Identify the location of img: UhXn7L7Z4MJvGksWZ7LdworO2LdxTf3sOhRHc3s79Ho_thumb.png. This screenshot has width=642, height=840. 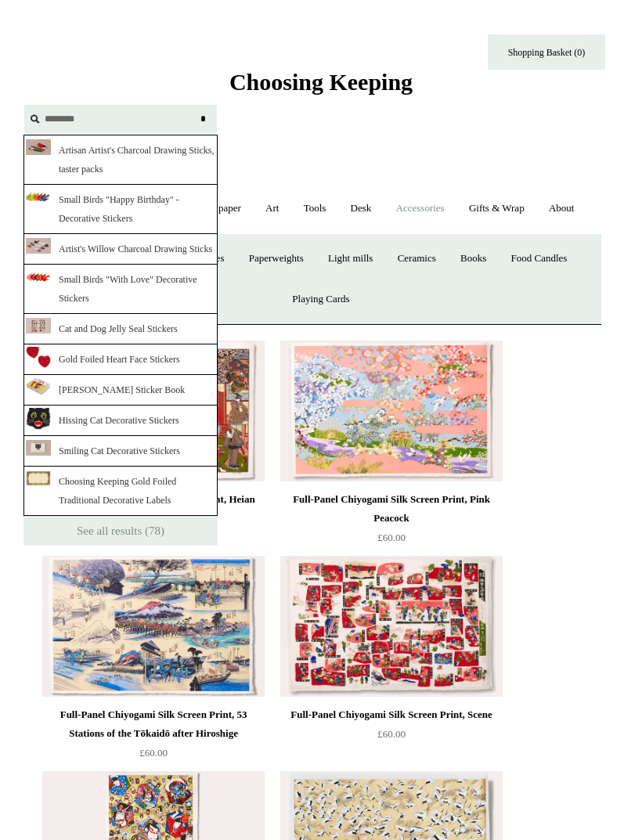
(38, 387).